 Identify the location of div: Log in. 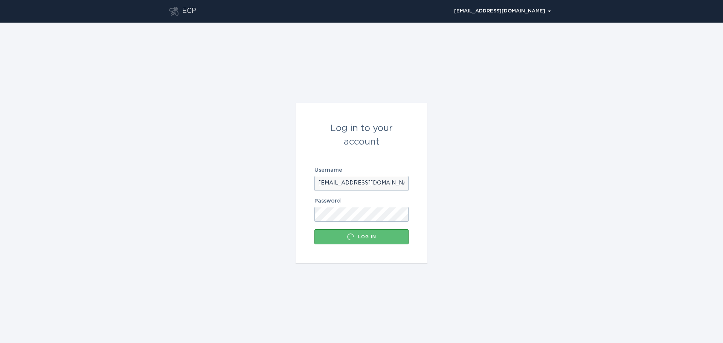
(362, 237).